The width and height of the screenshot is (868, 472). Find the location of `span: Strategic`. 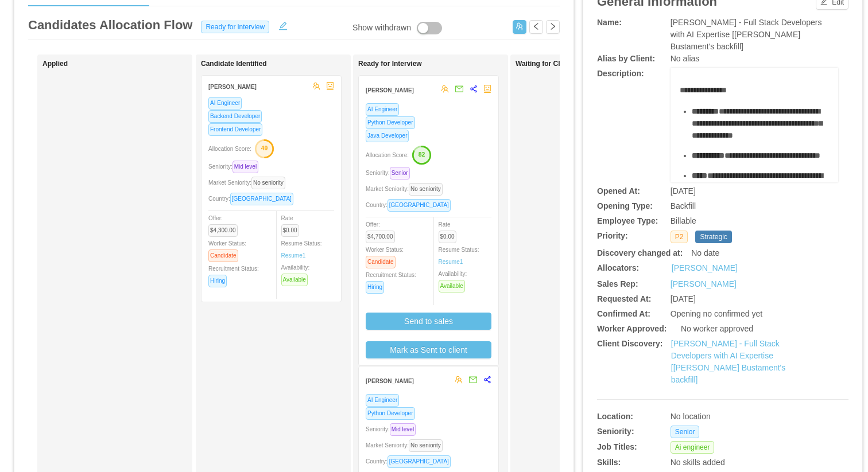

span: Strategic is located at coordinates (713, 237).